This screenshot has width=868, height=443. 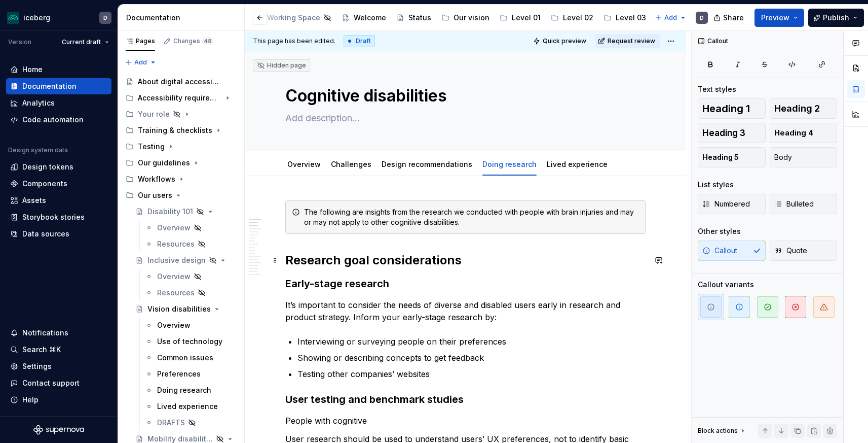 What do you see at coordinates (58, 234) in the screenshot?
I see `a: Data sources` at bounding box center [58, 234].